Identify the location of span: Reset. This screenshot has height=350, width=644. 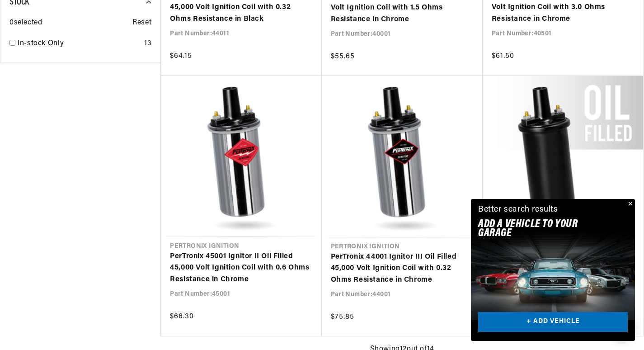
(142, 23).